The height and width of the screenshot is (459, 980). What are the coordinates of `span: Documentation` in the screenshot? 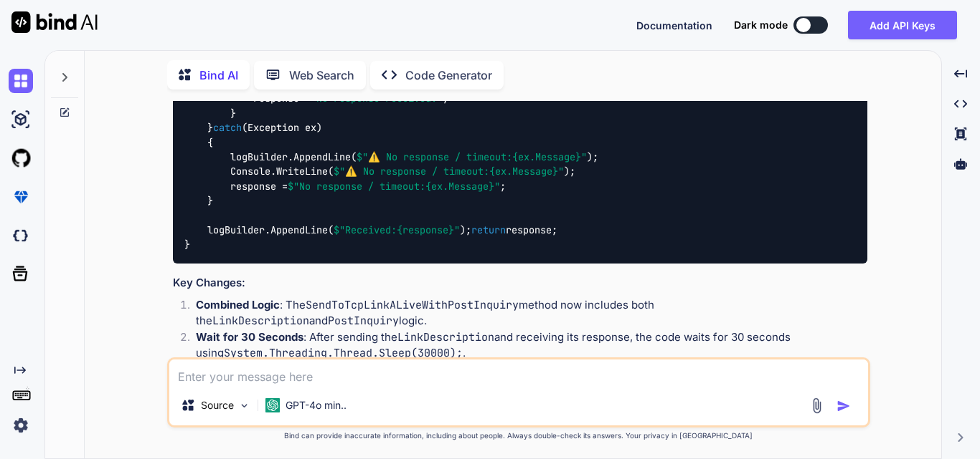 It's located at (674, 25).